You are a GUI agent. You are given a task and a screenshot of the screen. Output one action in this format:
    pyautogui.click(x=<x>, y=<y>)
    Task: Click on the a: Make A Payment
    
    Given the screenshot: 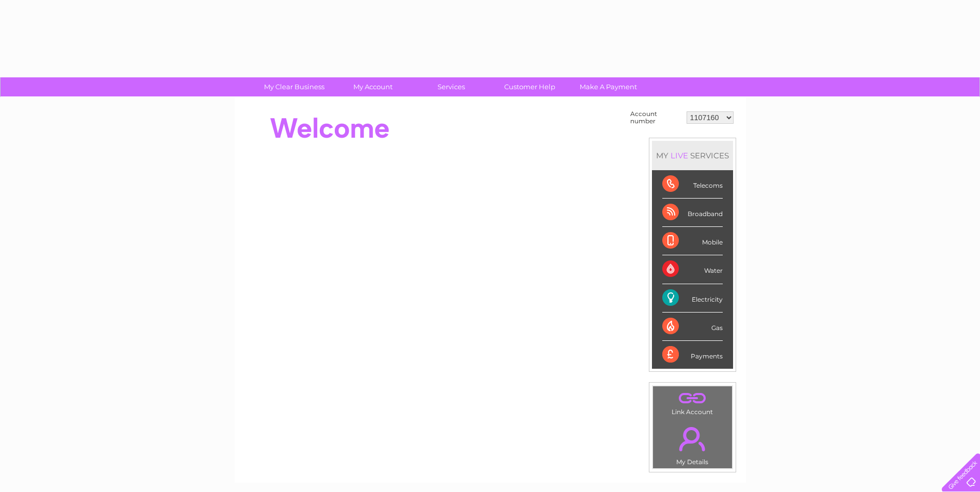 What is the action you would take?
    pyautogui.click(x=608, y=87)
    